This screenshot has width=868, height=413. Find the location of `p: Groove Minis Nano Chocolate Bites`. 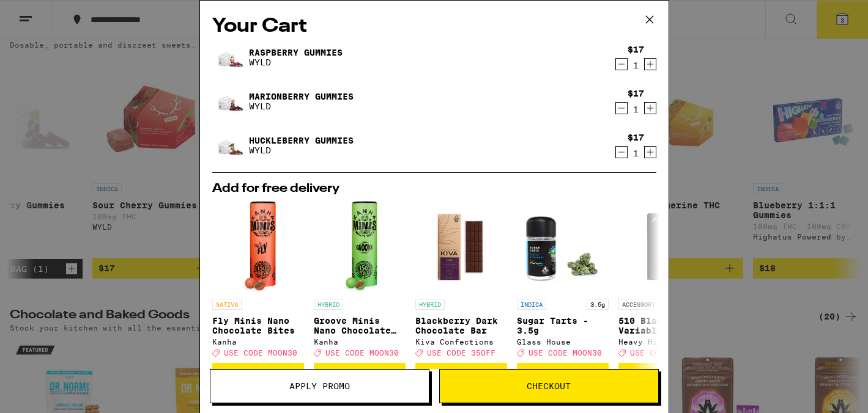

p: Groove Minis Nano Chocolate Bites is located at coordinates (359, 325).